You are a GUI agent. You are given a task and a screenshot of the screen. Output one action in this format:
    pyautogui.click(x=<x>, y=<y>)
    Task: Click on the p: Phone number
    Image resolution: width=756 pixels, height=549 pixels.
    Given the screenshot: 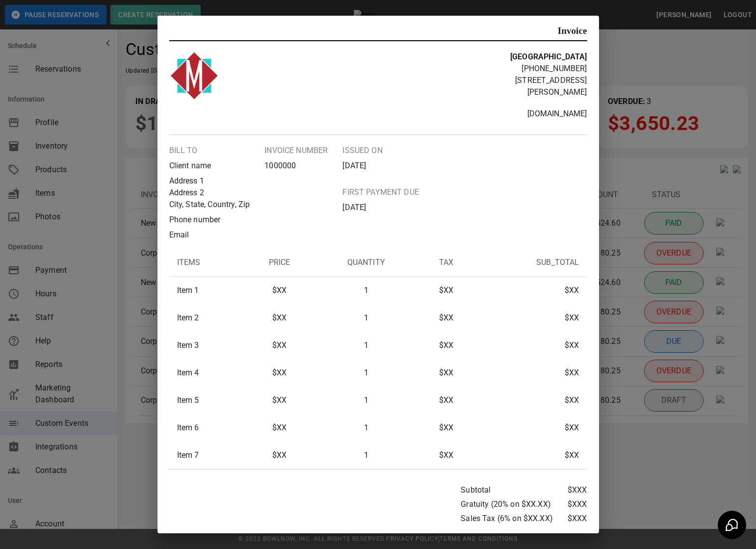 What is the action you would take?
    pyautogui.click(x=209, y=220)
    